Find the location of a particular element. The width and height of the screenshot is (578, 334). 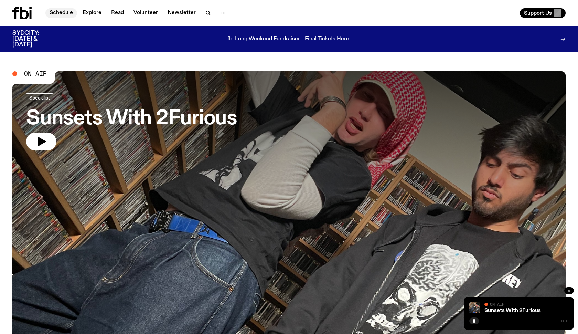

h3: Sunsets With 2Furious is located at coordinates (131, 119).